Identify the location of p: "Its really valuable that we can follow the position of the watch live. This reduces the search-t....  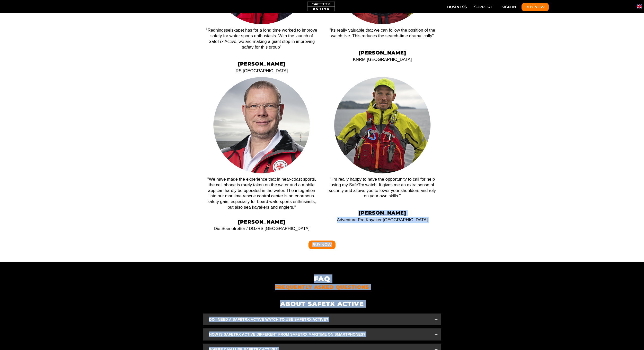
(382, 33).